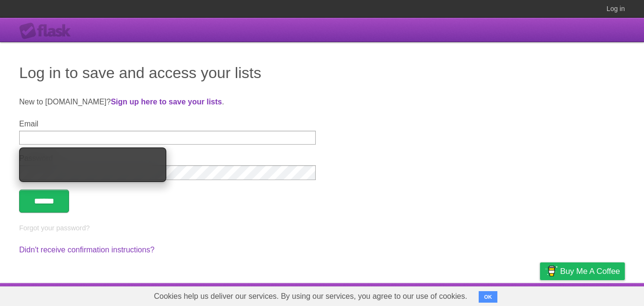 This screenshot has height=306, width=644. What do you see at coordinates (590, 271) in the screenshot?
I see `span: Buy me a coffee` at bounding box center [590, 271].